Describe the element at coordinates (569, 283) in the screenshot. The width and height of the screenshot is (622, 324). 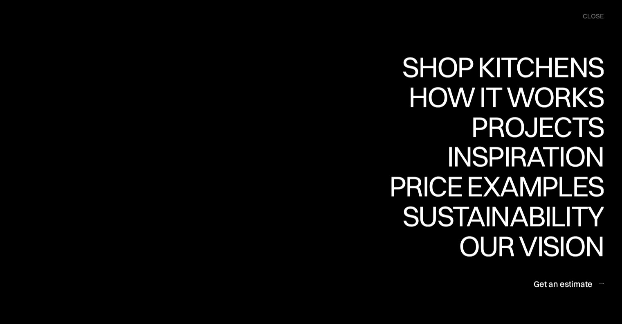
I see `a: Get an estimate` at that location.